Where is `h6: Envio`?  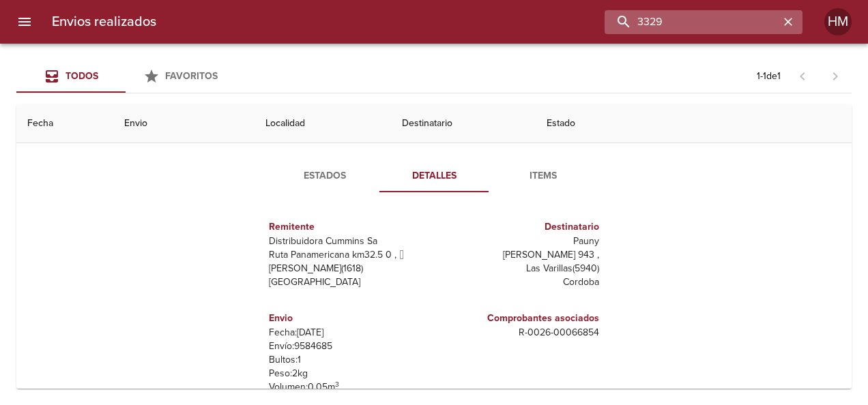 h6: Envio is located at coordinates (349, 318).